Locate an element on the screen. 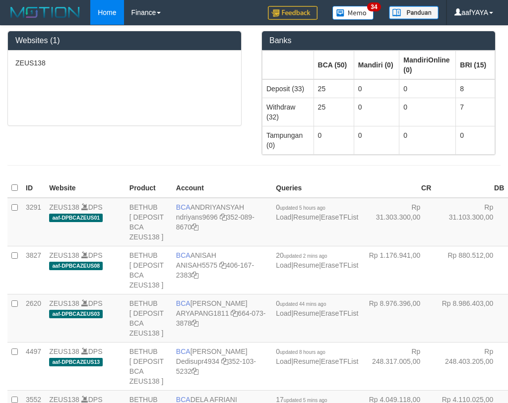  td: Rp 8.986.403,00 is located at coordinates (471, 318).